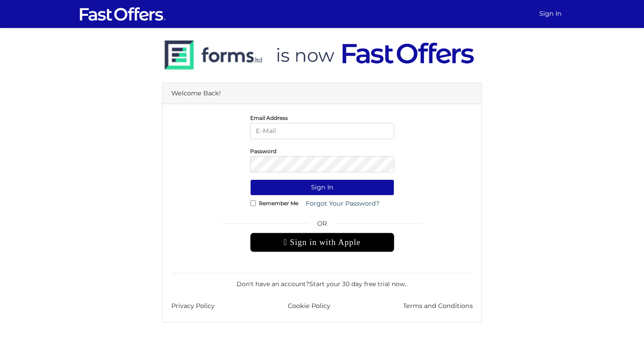  I want to click on a: Forgot Your Password?, so click(343, 203).